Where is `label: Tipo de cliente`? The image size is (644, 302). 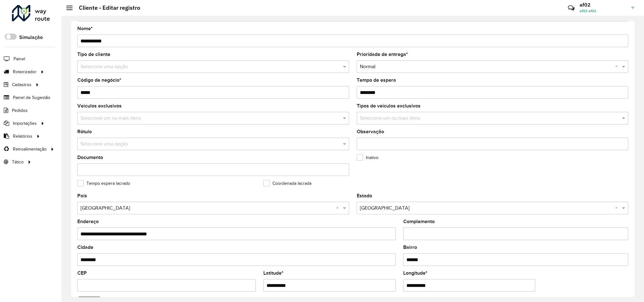
label: Tipo de cliente is located at coordinates (94, 54).